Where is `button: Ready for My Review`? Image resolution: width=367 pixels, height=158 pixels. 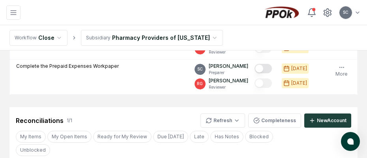 button: Ready for My Review is located at coordinates (122, 137).